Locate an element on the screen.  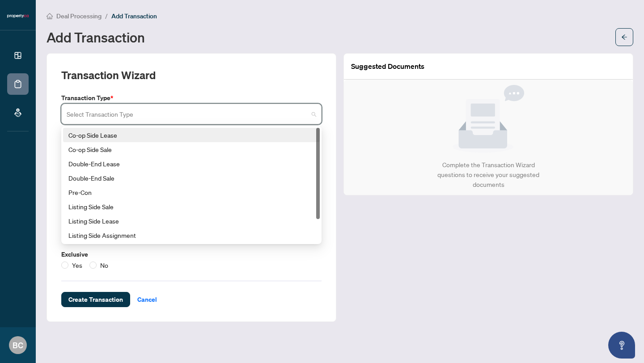
div: Listing Side Assignment is located at coordinates (192, 235).